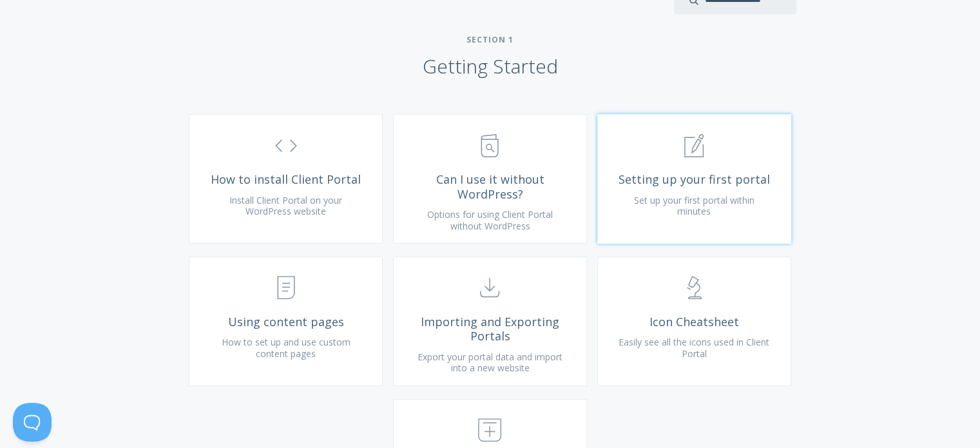 The height and width of the screenshot is (448, 980). I want to click on span: Importing and Exporting Portals, so click(490, 329).